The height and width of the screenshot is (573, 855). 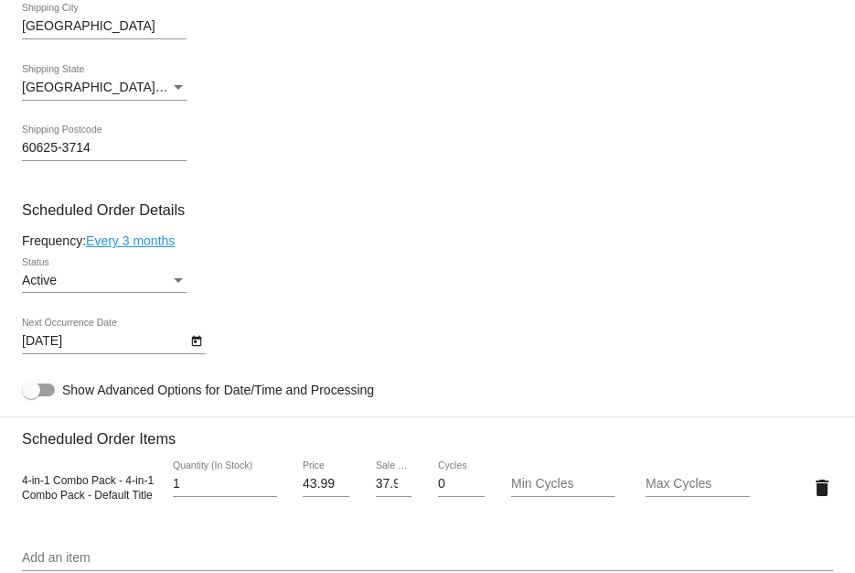 What do you see at coordinates (196, 339) in the screenshot?
I see `button: Open calendar` at bounding box center [196, 339].